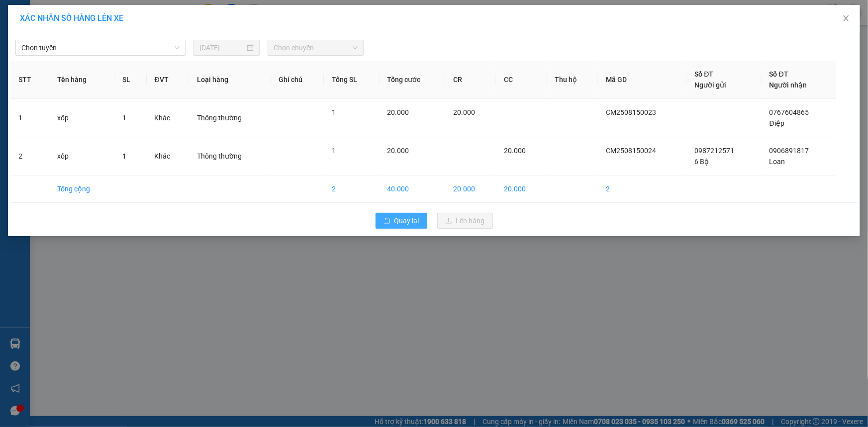 This screenshot has height=427, width=868. What do you see at coordinates (407, 221) in the screenshot?
I see `span: Quay lại` at bounding box center [407, 221].